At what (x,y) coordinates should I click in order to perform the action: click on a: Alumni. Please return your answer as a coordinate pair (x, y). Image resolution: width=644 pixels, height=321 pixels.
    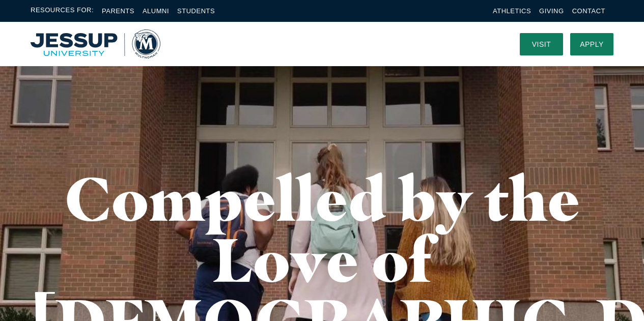
    Looking at the image, I should click on (156, 11).